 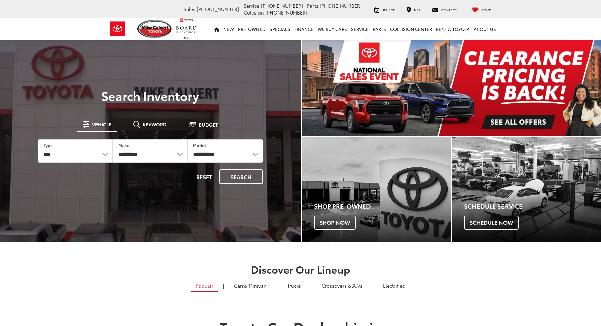 What do you see at coordinates (335, 223) in the screenshot?
I see `span: Shop Now` at bounding box center [335, 223].